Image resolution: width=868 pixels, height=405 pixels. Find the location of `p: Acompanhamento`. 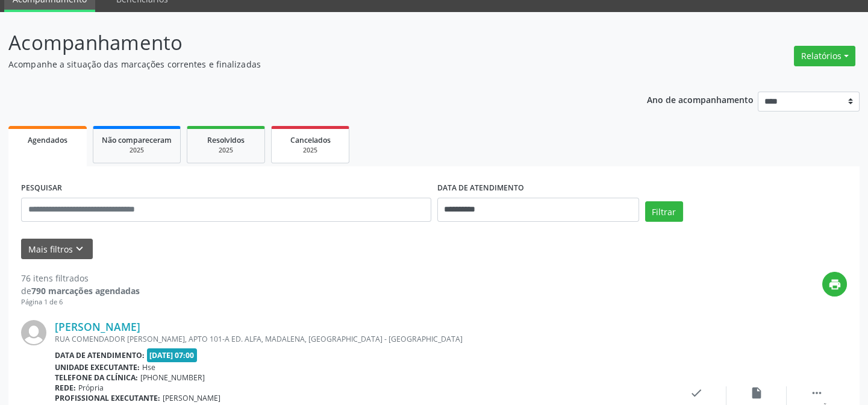

p: Acompanhamento is located at coordinates (306, 43).